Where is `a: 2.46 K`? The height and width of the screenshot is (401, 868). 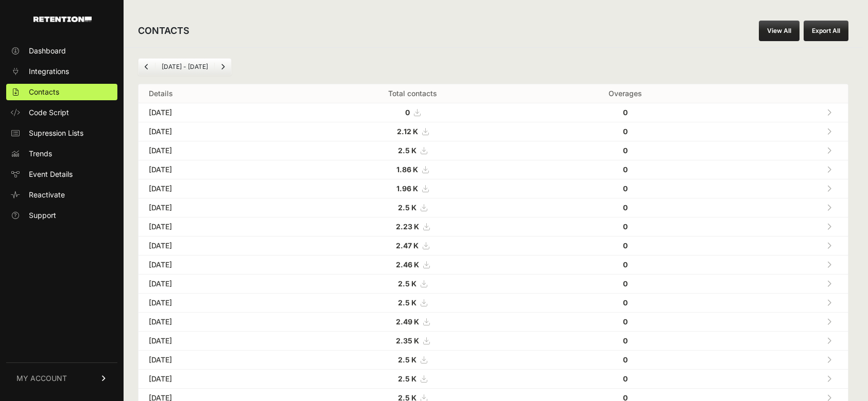
a: 2.46 K is located at coordinates (412, 264).